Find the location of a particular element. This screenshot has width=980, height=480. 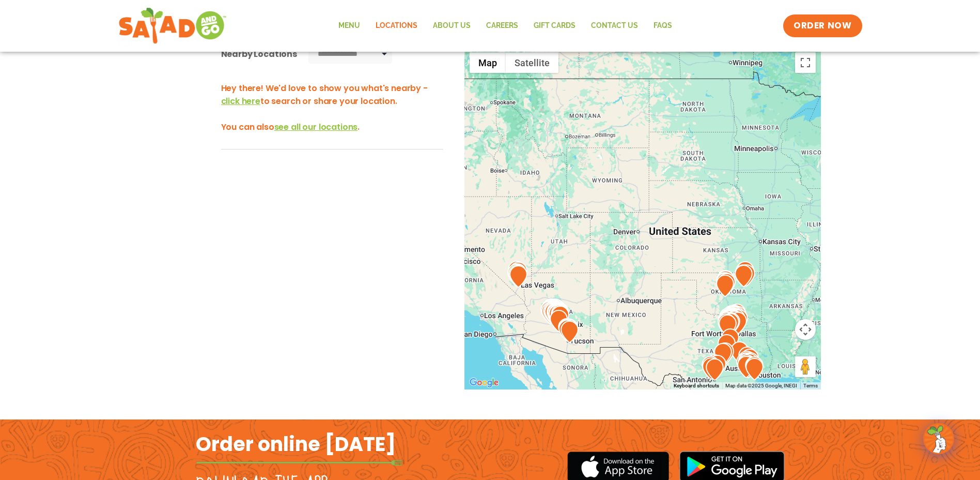

button: Show street map is located at coordinates (487, 63).